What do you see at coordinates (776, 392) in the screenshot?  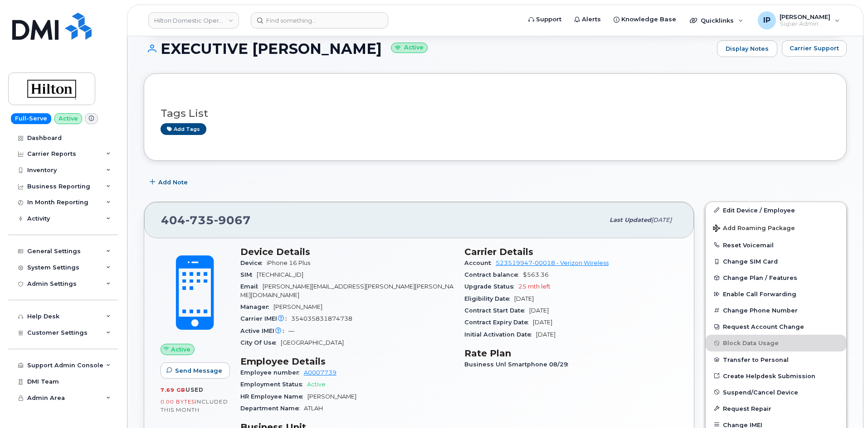 I see `button: Suspend/Cancel Device` at bounding box center [776, 392].